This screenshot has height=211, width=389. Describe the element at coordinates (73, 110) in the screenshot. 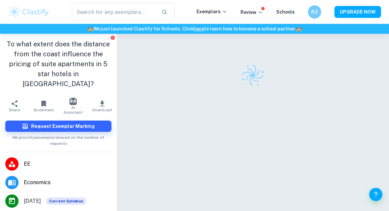

I see `span: AI Assistant` at that location.